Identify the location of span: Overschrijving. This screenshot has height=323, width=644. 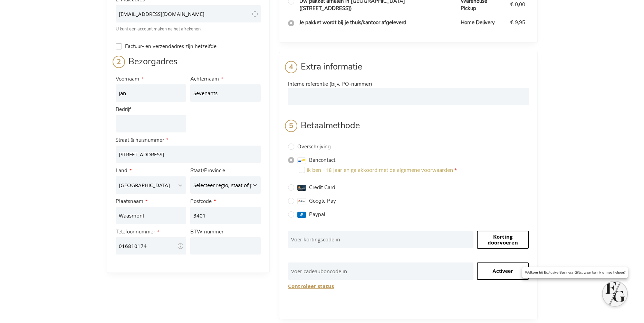
(314, 147).